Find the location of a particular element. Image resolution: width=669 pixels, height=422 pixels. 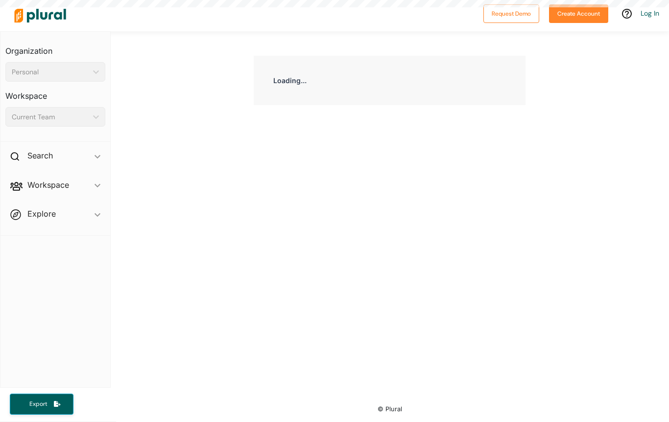

button: Create Account is located at coordinates (578, 14).